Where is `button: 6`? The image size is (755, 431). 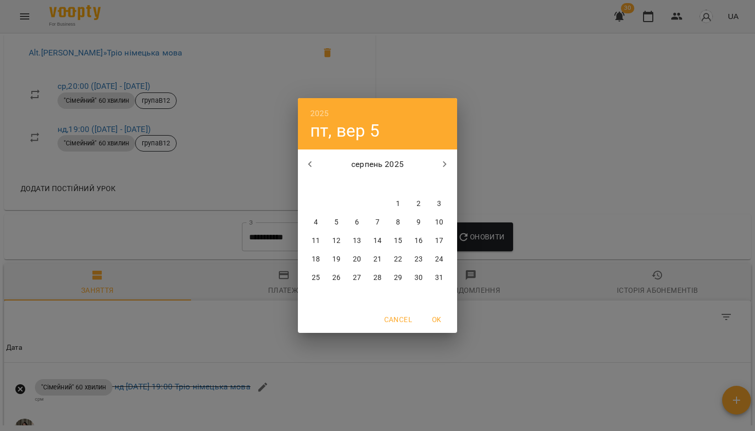
button: 6 is located at coordinates (357, 222).